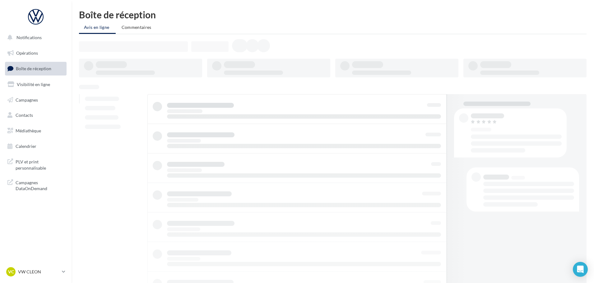  Describe the element at coordinates (36, 146) in the screenshot. I see `a: Calendrier` at that location.